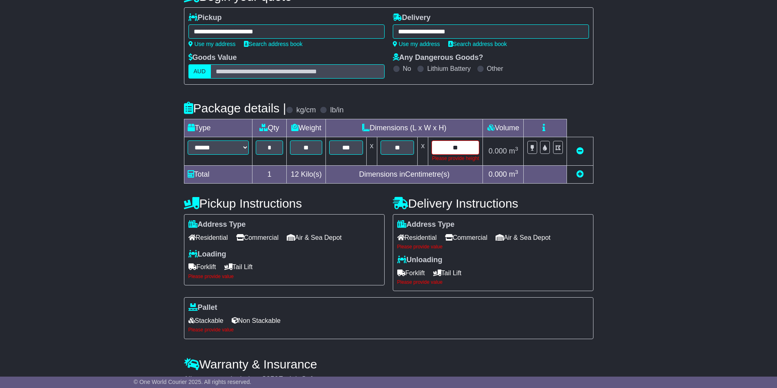 The width and height of the screenshot is (777, 388). I want to click on h4: Package details |, so click(235, 108).